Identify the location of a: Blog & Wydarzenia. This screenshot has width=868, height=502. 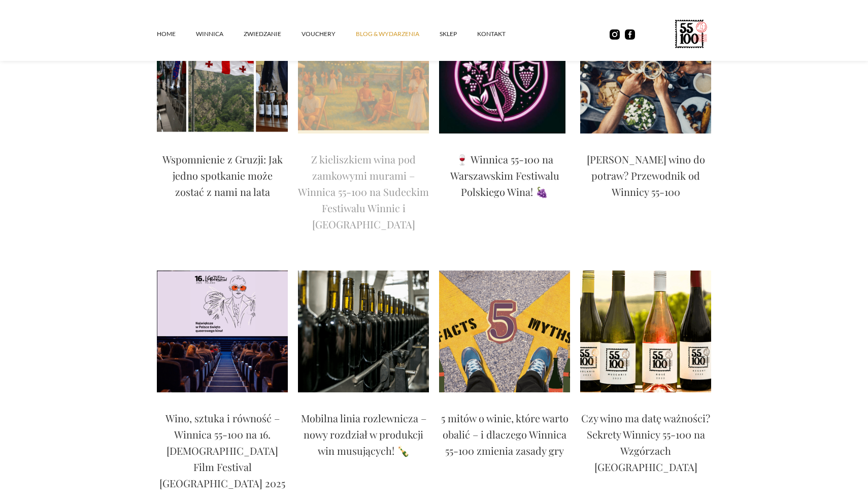
(397, 34).